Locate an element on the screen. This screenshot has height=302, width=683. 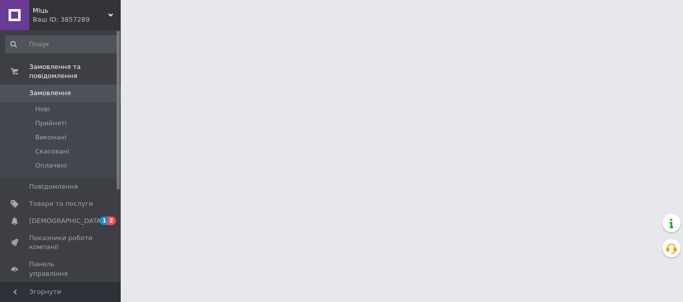
span: Нові is located at coordinates (42, 109).